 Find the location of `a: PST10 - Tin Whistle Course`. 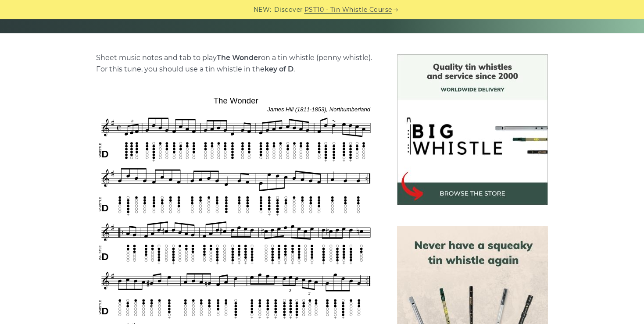

a: PST10 - Tin Whistle Course is located at coordinates (349, 10).